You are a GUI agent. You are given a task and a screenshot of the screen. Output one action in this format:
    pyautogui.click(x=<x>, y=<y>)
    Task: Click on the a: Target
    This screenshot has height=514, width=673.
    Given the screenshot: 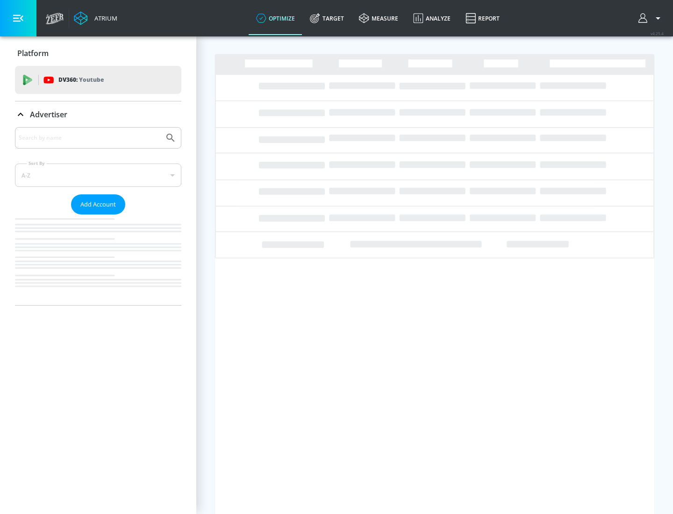 What is the action you would take?
    pyautogui.click(x=327, y=18)
    